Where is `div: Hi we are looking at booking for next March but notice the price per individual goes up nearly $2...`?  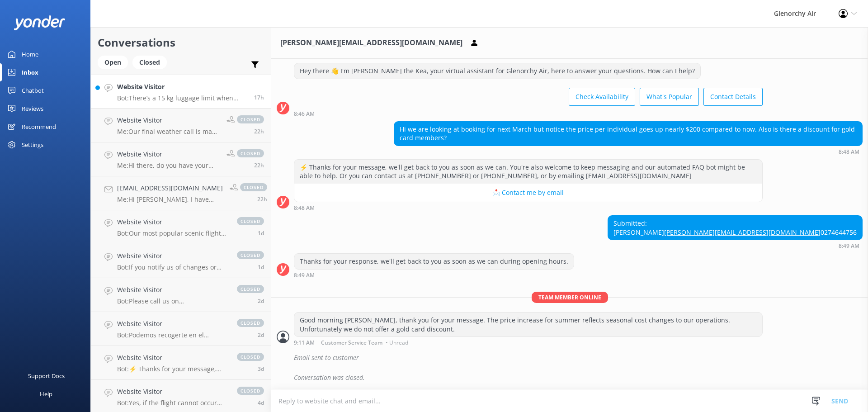 div: Hi we are looking at booking for next March but notice the price per individual goes up nearly $2... is located at coordinates (628, 134).